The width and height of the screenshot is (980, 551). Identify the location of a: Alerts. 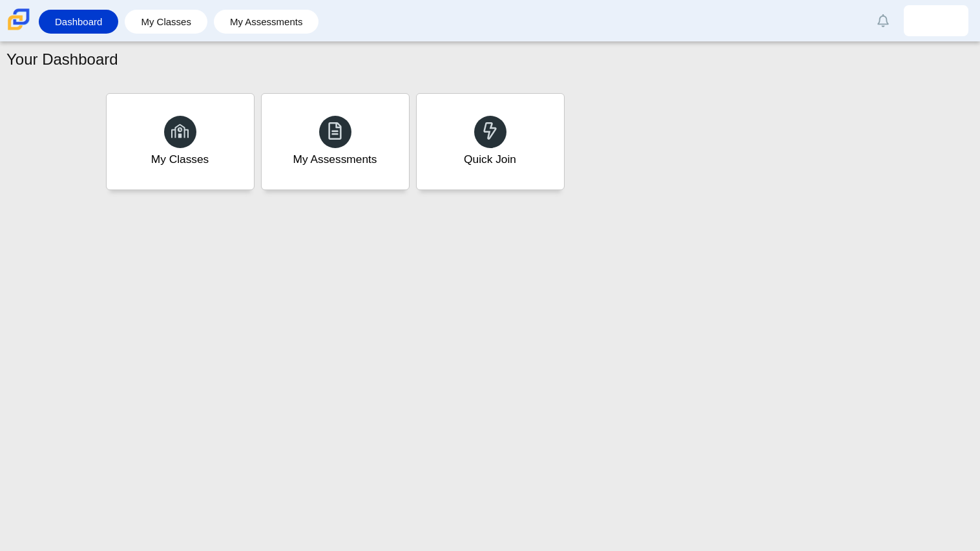
(883, 21).